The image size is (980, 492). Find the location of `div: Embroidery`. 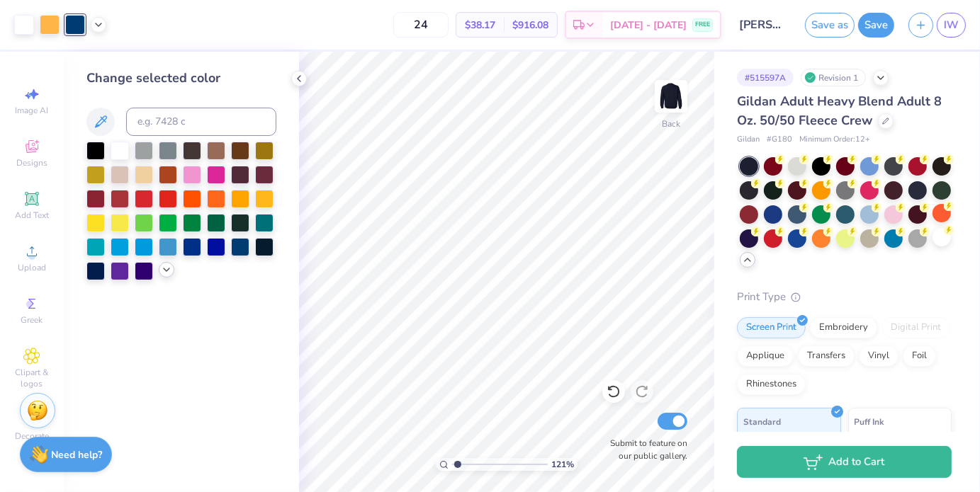

div: Embroidery is located at coordinates (843, 328).